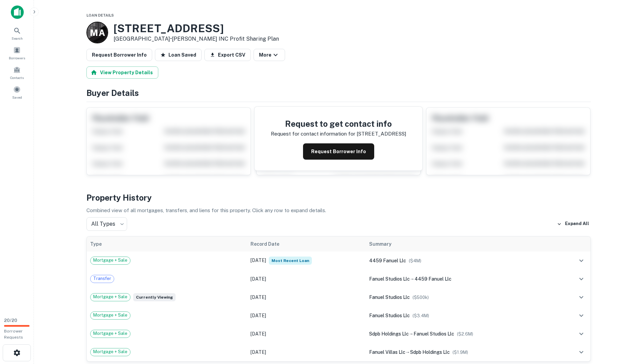  I want to click on span: ($ 2.6M ), so click(465, 334).